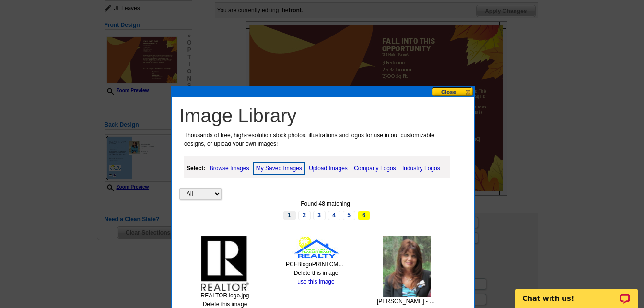  Describe the element at coordinates (225, 263) in the screenshot. I see `img: thumb-51c1e12f4dea9.jpg` at that location.